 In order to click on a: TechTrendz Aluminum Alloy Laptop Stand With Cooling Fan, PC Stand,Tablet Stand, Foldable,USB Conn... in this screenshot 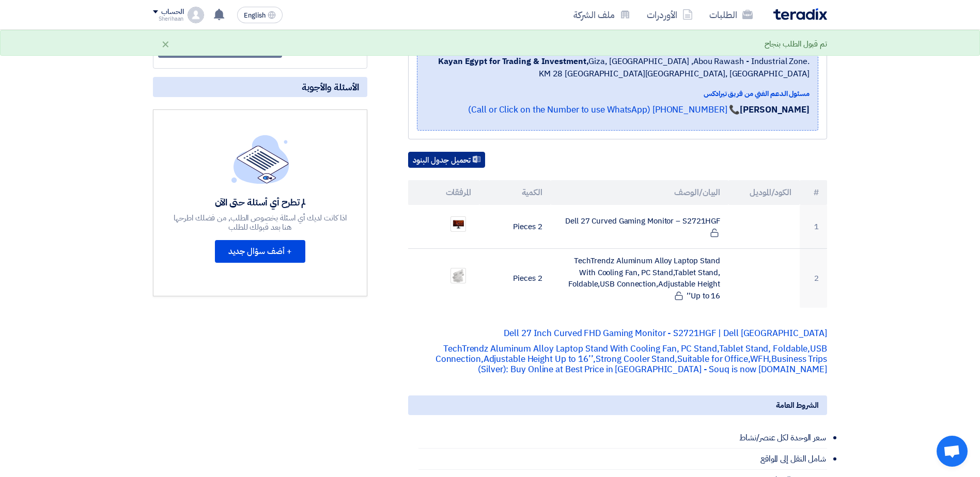, I will do `click(632, 359)`.